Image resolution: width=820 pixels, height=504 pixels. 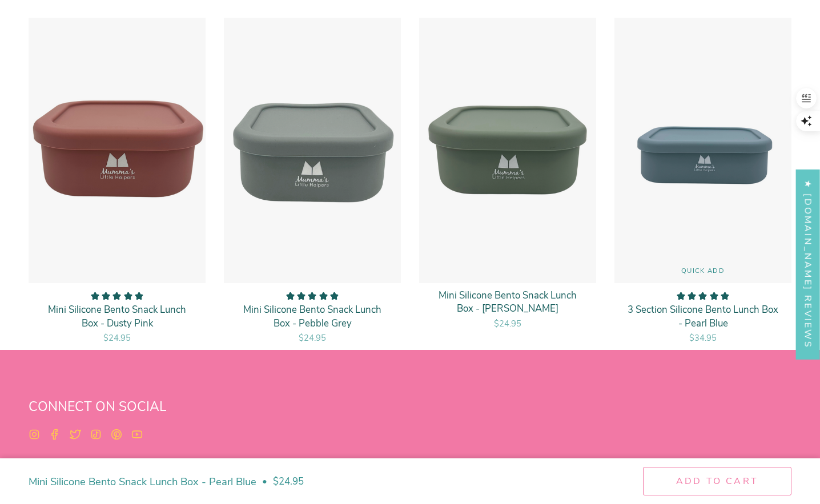 What do you see at coordinates (809, 263) in the screenshot?
I see `div: Click to open Judge.me floating reviews tab` at bounding box center [809, 263].